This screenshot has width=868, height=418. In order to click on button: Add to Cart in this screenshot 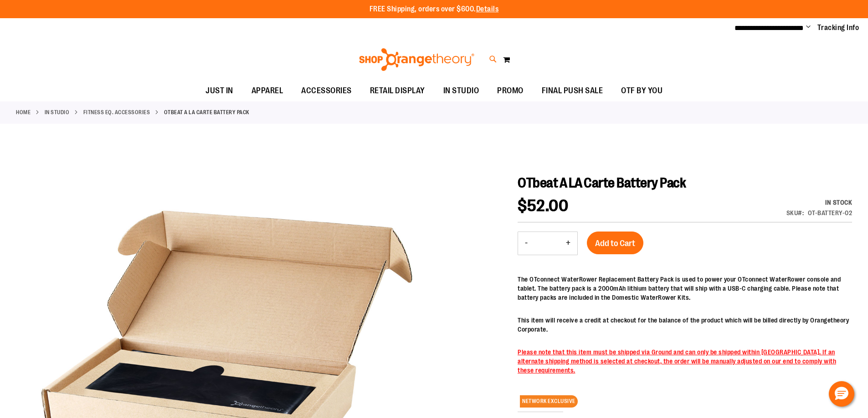, I will do `click(615, 243)`.